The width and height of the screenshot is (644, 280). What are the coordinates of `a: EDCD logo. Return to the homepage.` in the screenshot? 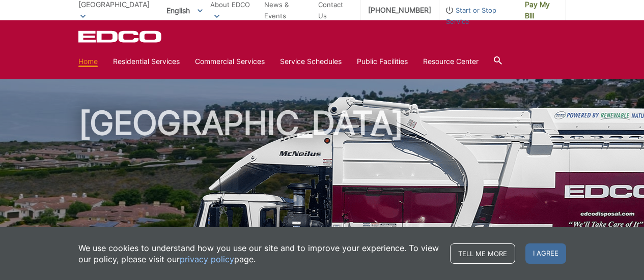 It's located at (120, 37).